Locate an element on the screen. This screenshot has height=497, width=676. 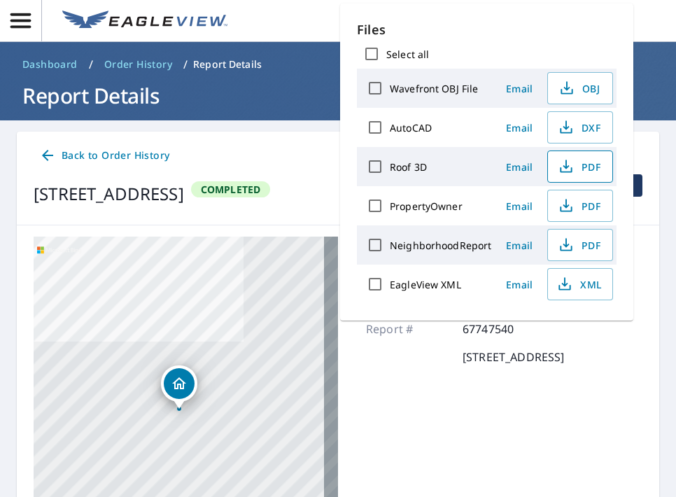
span: DXF is located at coordinates (579, 127).